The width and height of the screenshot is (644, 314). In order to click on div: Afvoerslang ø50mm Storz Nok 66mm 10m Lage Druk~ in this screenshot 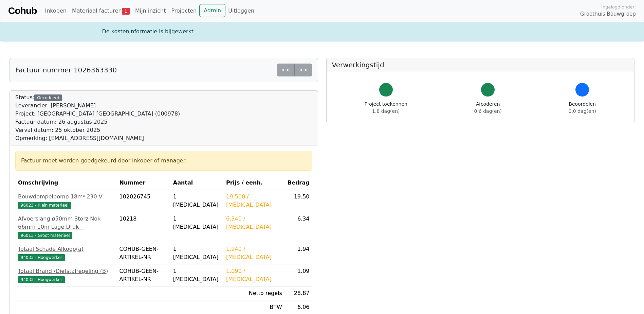, I will do `click(65, 222)`.